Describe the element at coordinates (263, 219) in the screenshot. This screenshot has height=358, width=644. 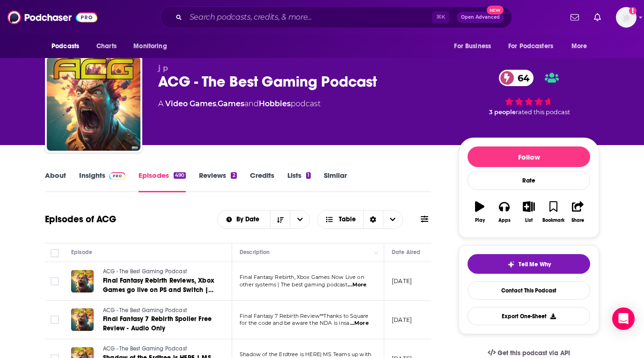
I see `h2: Choose List sort` at that location.